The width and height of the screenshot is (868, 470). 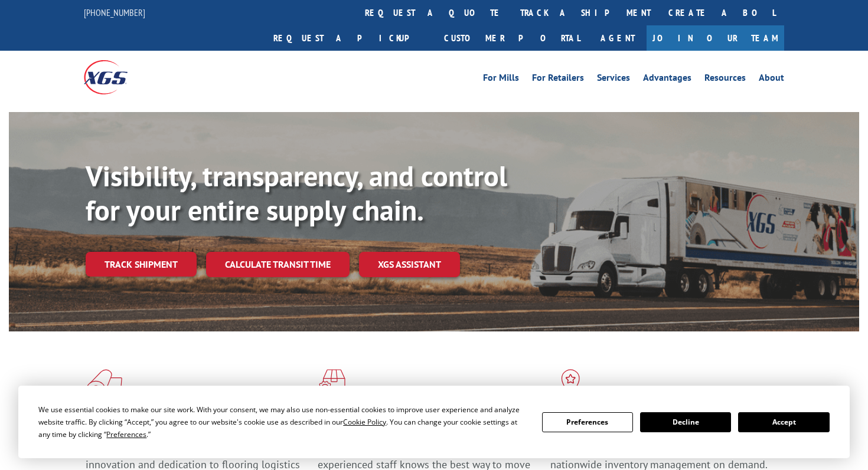 What do you see at coordinates (667, 80) in the screenshot?
I see `a: Advantages` at bounding box center [667, 80].